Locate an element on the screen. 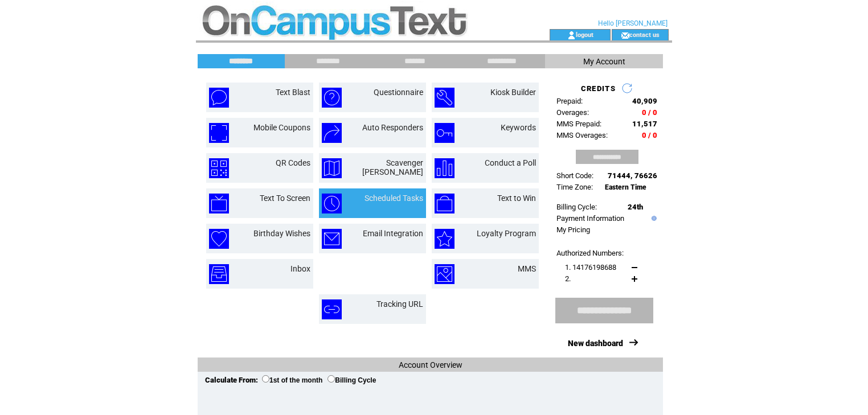 Image resolution: width=868 pixels, height=415 pixels. img: loyalty-program.png is located at coordinates (444, 239).